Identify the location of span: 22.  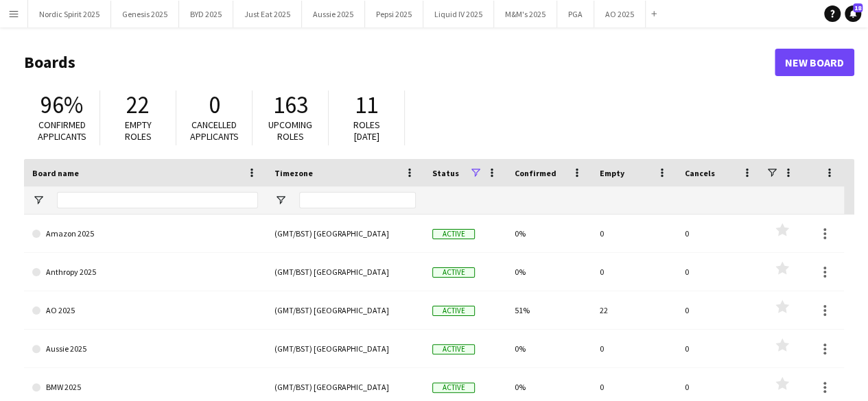
(138, 105).